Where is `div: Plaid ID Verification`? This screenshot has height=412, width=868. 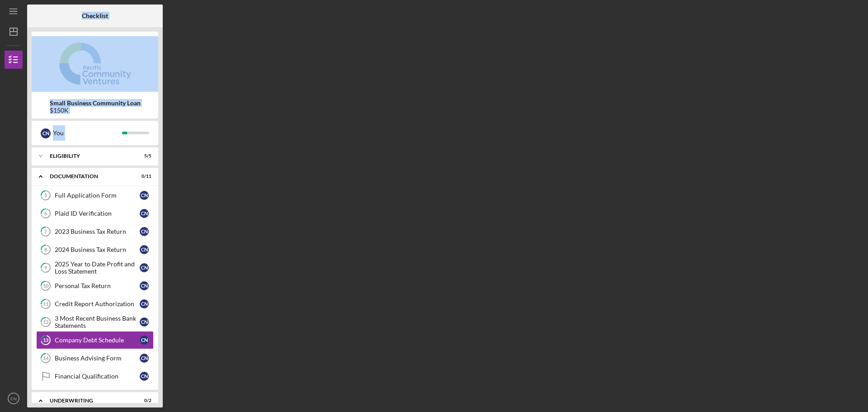
div: Plaid ID Verification is located at coordinates (97, 214).